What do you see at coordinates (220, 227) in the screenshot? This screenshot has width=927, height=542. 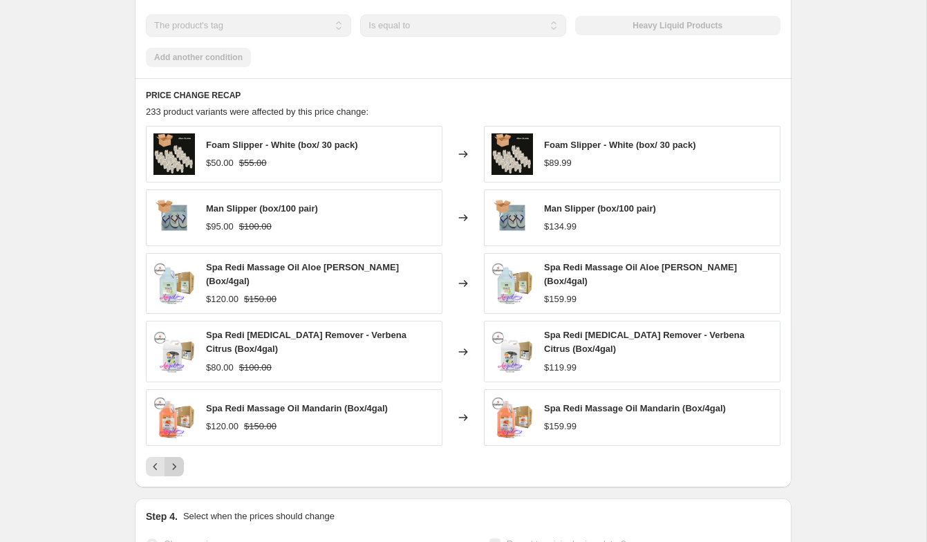 I see `div: $95.00` at bounding box center [220, 227].